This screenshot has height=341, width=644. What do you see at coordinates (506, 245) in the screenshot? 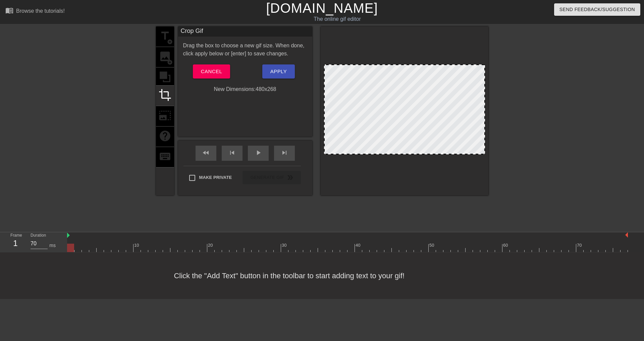
I see `div: 60` at bounding box center [506, 245].